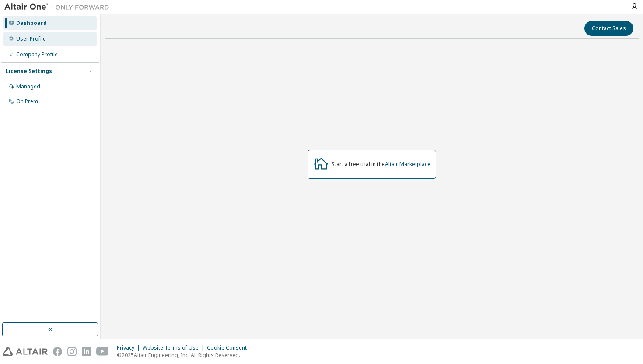 This screenshot has height=364, width=643. What do you see at coordinates (102, 352) in the screenshot?
I see `img: youtube.svg` at bounding box center [102, 352].